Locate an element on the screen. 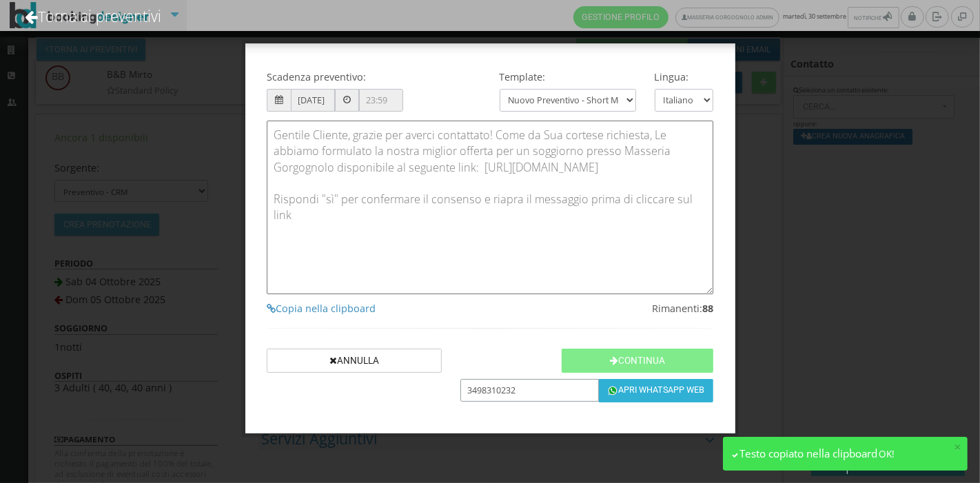  input: Tra 7 GIORNI is located at coordinates (313, 100).